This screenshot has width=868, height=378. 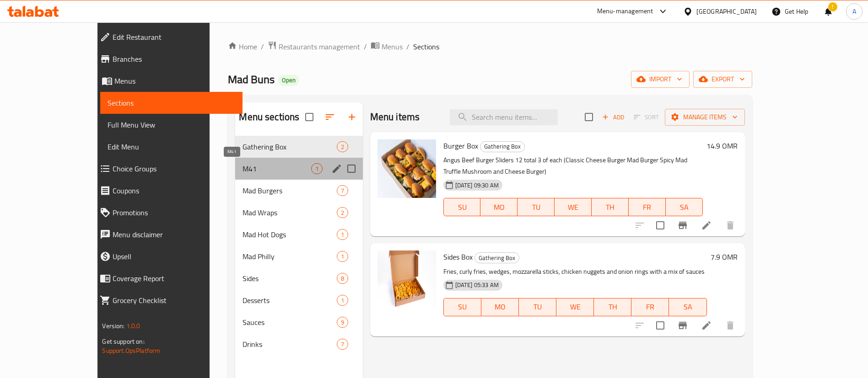 What do you see at coordinates (289, 322) in the screenshot?
I see `div: Sauces` at bounding box center [289, 322].